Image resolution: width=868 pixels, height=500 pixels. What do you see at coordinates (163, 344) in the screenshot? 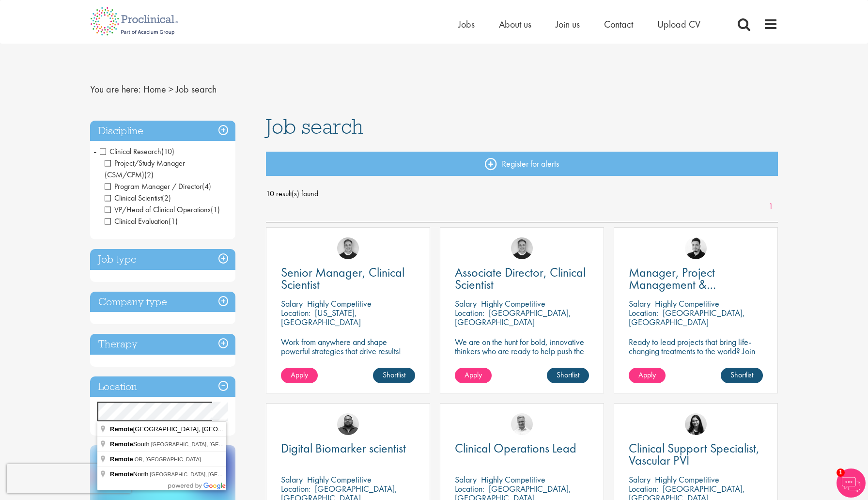
I see `h3: Therapy` at bounding box center [163, 344].